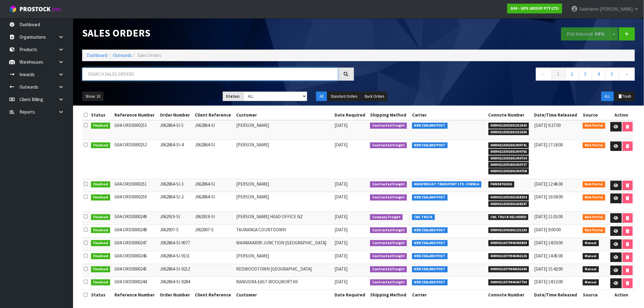 Image resolution: width=644 pixels, height=308 pixels. I want to click on button: Show: 10, so click(93, 96).